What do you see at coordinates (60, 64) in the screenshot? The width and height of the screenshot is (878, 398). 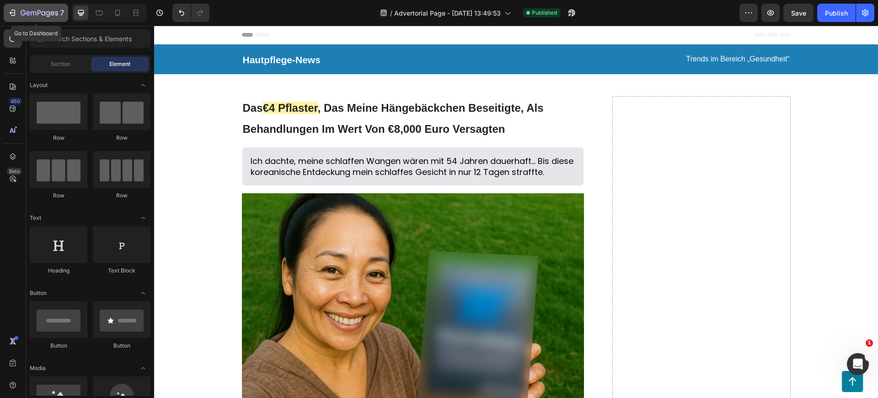 I see `span: Section` at bounding box center [60, 64].